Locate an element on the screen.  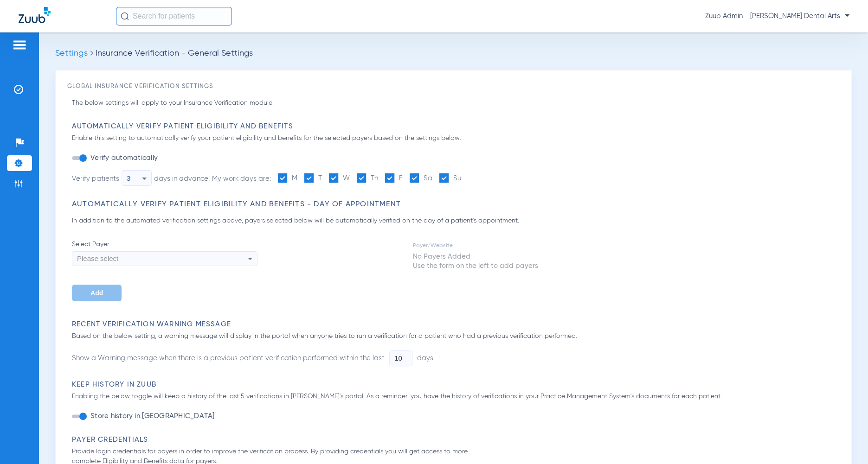
h3: Recent Verification Warning Message is located at coordinates (456, 325).